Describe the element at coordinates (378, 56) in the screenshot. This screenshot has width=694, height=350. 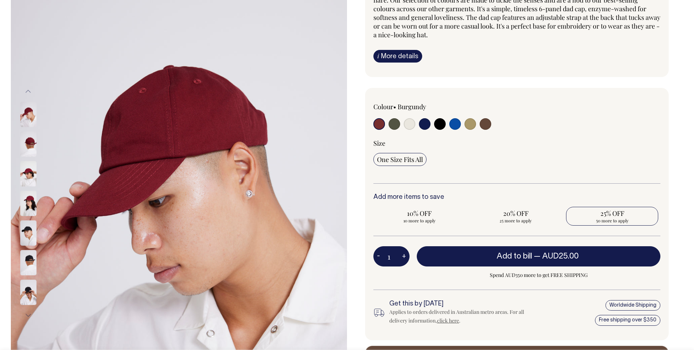
I see `span: i` at that location.